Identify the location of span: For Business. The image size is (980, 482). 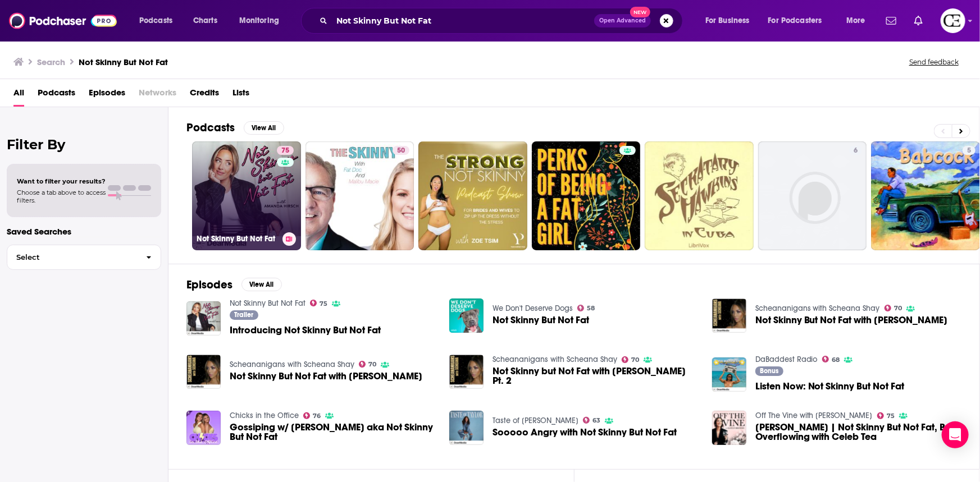
(727, 21).